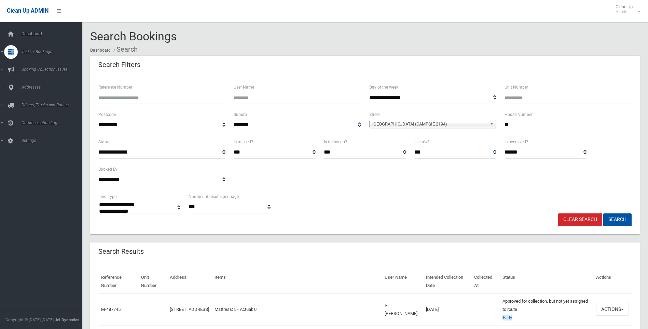 The image size is (648, 329). Describe the element at coordinates (517, 142) in the screenshot. I see `label: Is oversized?` at that location.